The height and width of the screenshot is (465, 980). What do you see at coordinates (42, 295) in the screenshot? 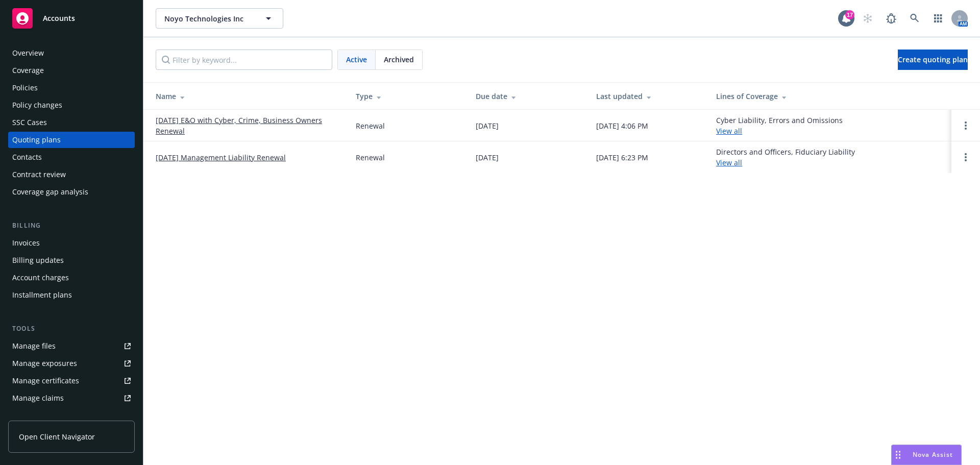
I see `div: Installment plans` at bounding box center [42, 295].